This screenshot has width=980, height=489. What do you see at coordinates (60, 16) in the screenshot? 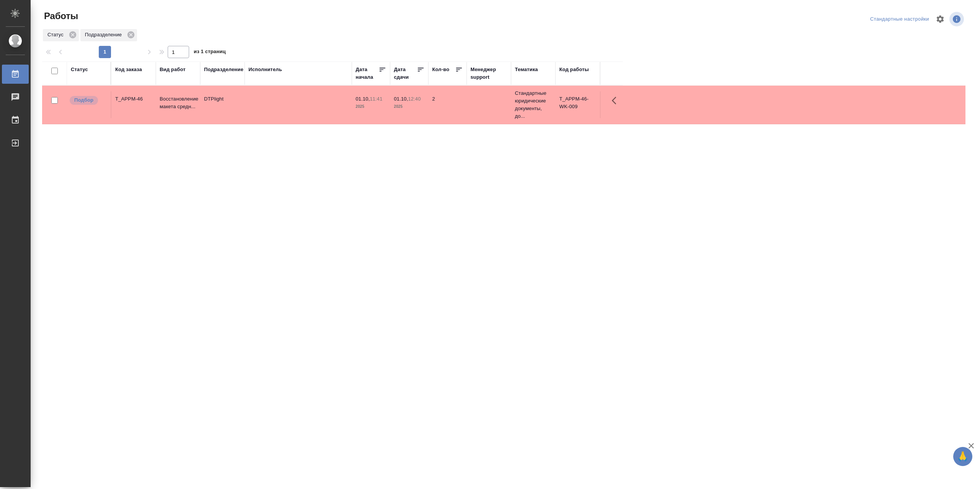
I see `span: Работы` at bounding box center [60, 16].